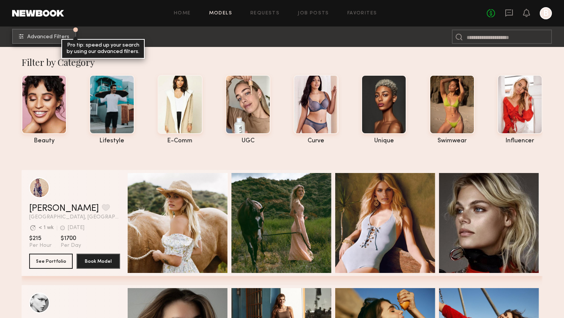  Describe the element at coordinates (71, 239) in the screenshot. I see `span: $1700` at that location.